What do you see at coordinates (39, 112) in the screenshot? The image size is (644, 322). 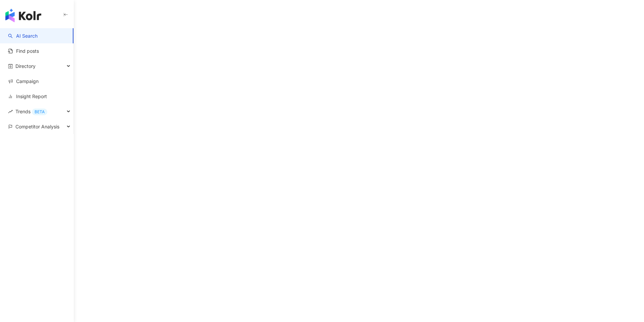 I see `div: BETA` at bounding box center [39, 112].